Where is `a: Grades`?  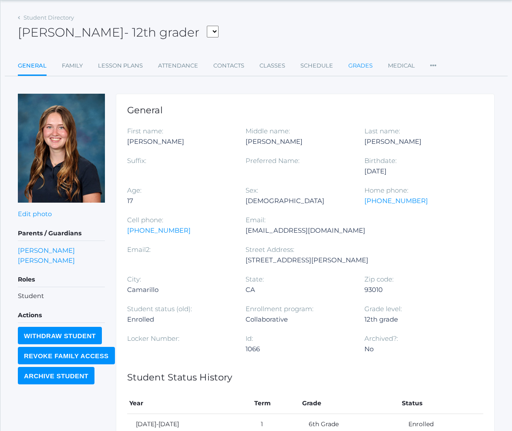
a: Grades is located at coordinates (360, 66).